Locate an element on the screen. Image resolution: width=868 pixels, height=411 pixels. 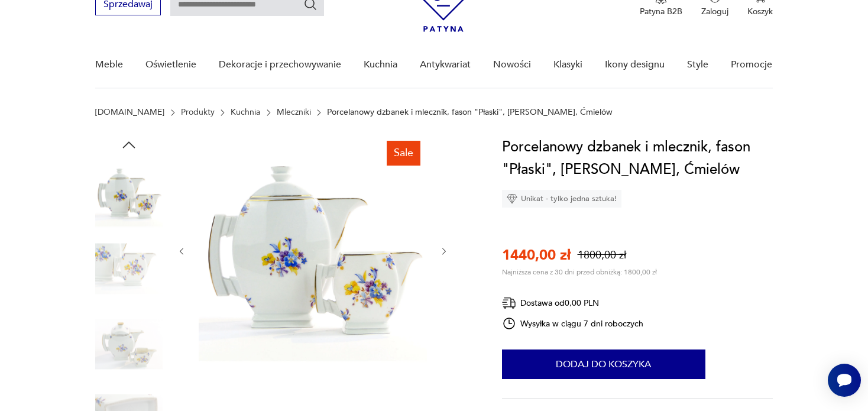
p: Koszyk is located at coordinates (759, 11).